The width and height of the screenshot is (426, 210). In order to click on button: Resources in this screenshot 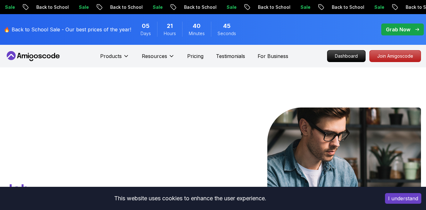, I will do `click(158, 59)`.